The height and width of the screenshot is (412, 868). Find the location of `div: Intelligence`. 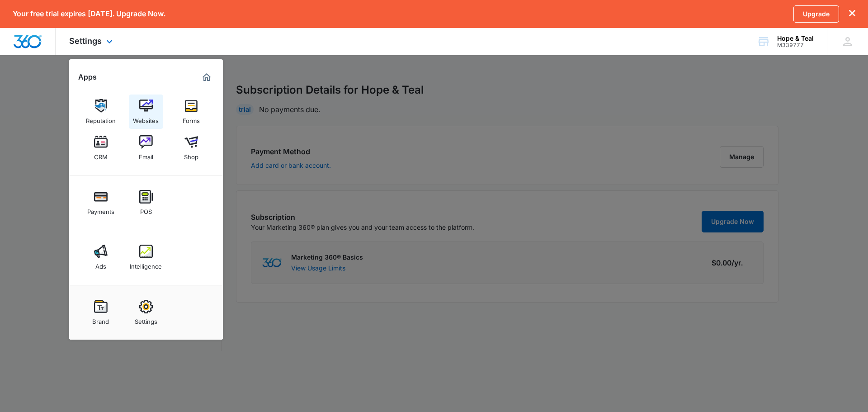

div: Intelligence is located at coordinates (145, 264).